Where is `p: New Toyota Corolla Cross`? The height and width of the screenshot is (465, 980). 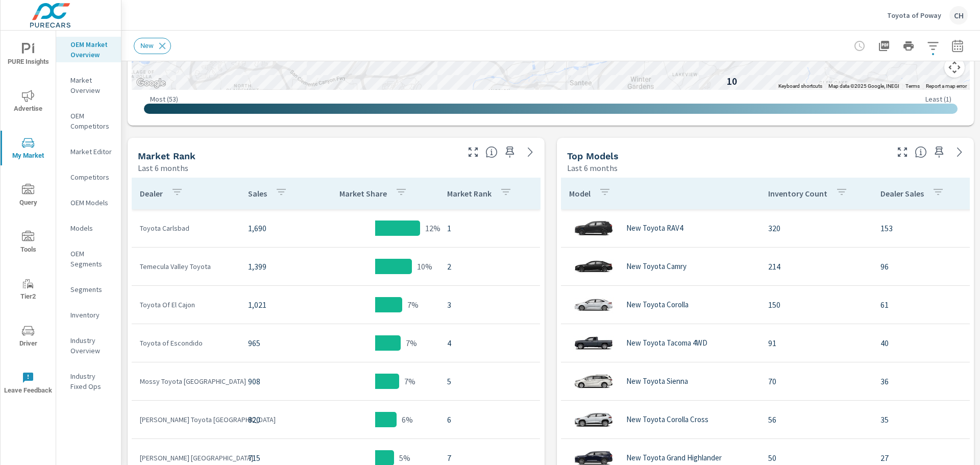
p: New Toyota Corolla Cross is located at coordinates (667, 419).